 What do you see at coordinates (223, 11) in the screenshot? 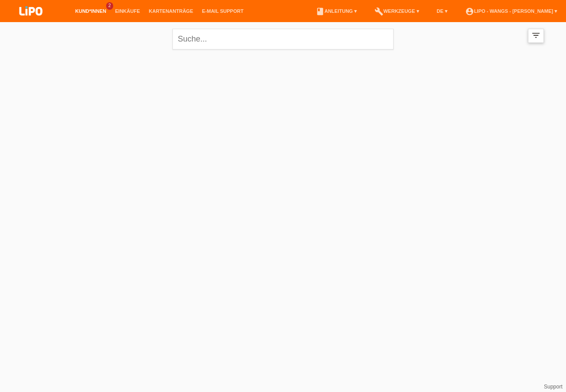
I see `a: E-Mail Support` at bounding box center [223, 11].